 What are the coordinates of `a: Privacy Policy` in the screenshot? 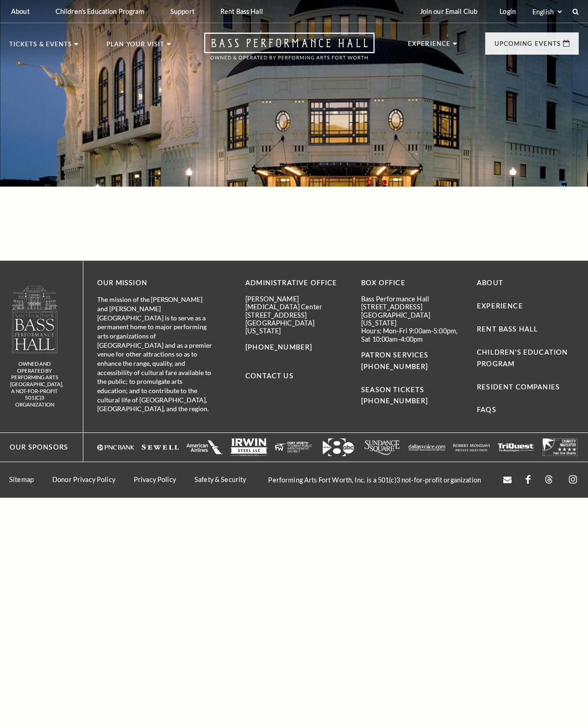 It's located at (155, 479).